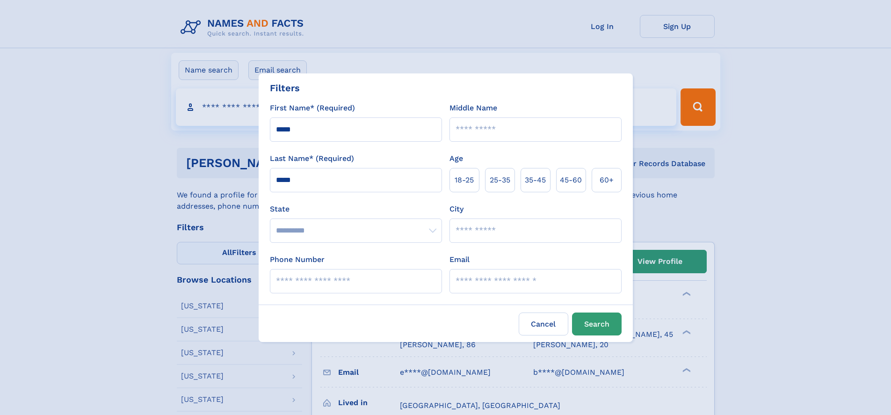 This screenshot has width=891, height=415. What do you see at coordinates (312, 159) in the screenshot?
I see `label: Last Name* (Required)` at bounding box center [312, 159].